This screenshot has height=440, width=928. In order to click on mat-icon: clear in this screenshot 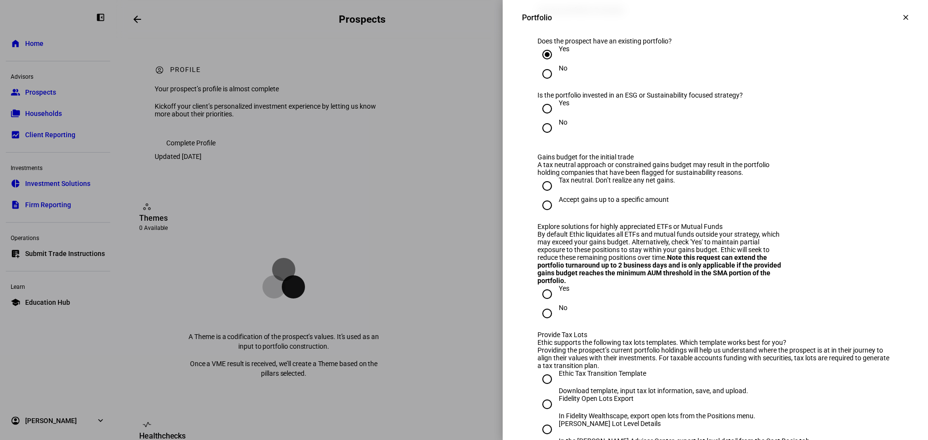, I will do `click(906, 17)`.